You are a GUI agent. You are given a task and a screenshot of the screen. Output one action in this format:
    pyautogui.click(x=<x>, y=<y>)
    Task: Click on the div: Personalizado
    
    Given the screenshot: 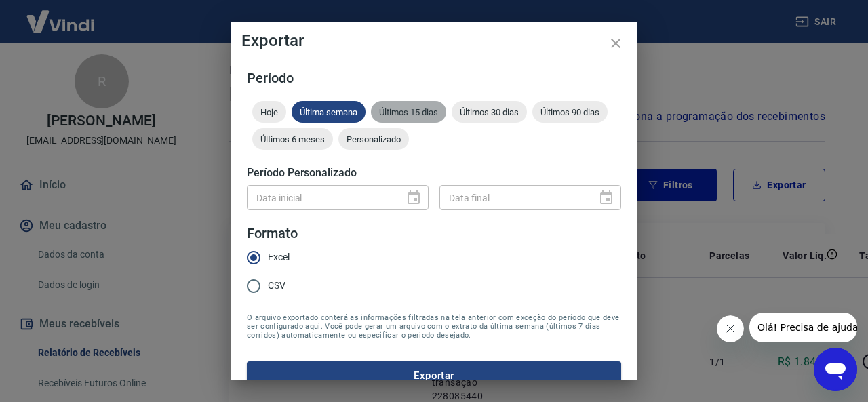 What is the action you would take?
    pyautogui.click(x=373, y=139)
    